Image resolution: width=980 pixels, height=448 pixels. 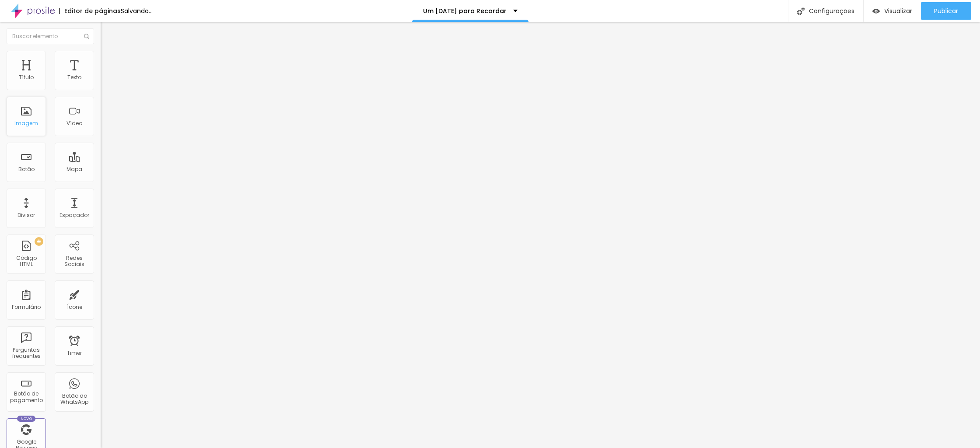 I want to click on div: Formulário, so click(x=26, y=307).